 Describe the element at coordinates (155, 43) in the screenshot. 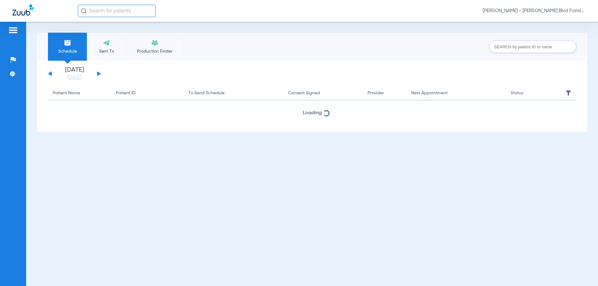

I see `img: Recare` at that location.